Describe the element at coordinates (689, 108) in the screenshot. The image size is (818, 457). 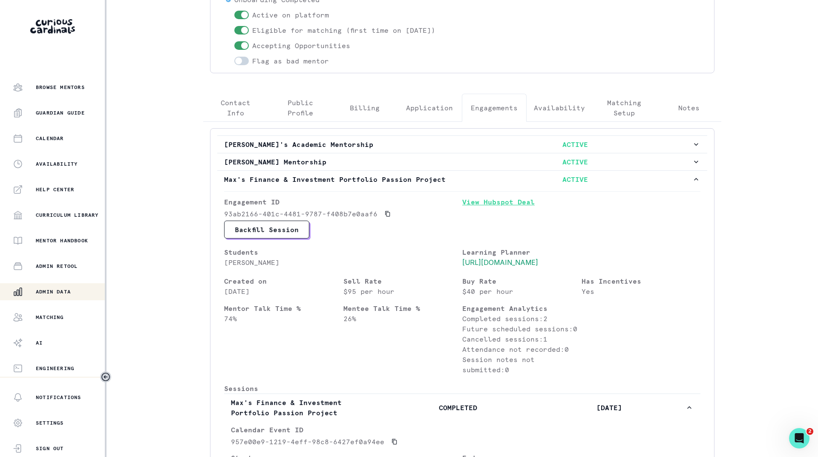
I see `p: Notes` at that location.